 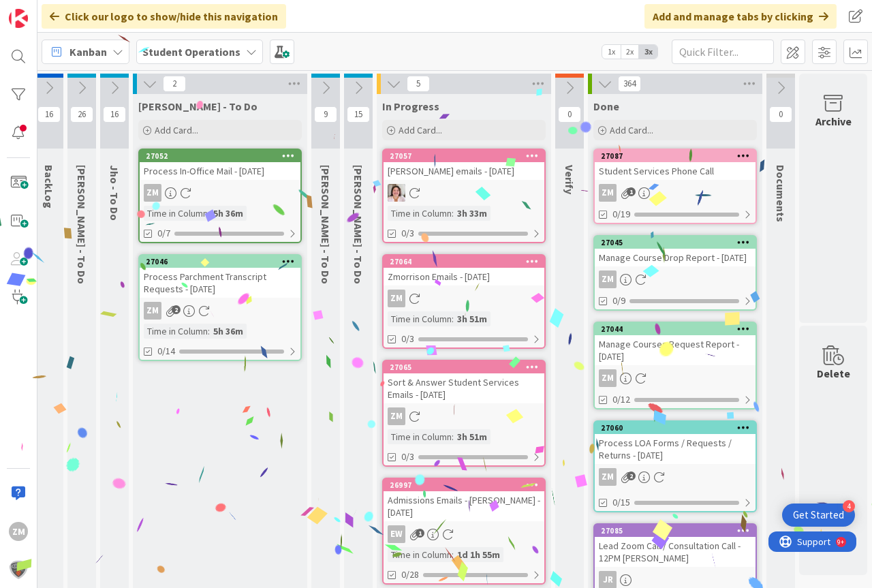 What do you see at coordinates (833, 121) in the screenshot?
I see `div: Archive` at bounding box center [833, 121].